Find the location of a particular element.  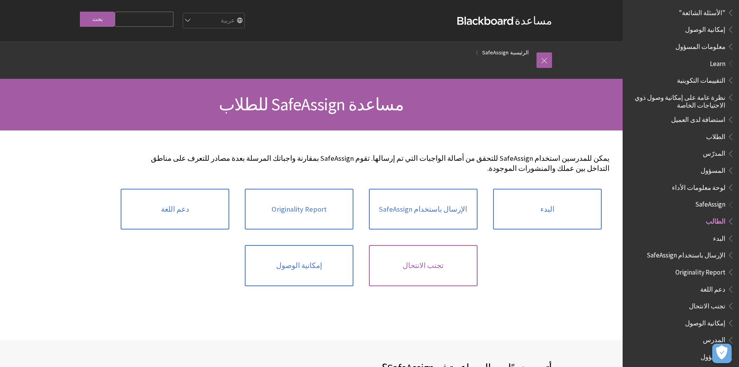

a: دعم اللغة is located at coordinates (175, 209).